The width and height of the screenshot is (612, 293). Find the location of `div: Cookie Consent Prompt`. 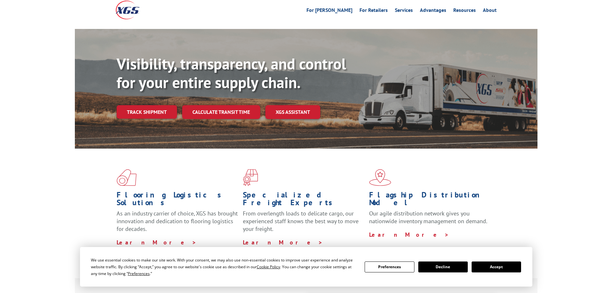

div: Cookie Consent Prompt is located at coordinates (306, 266).